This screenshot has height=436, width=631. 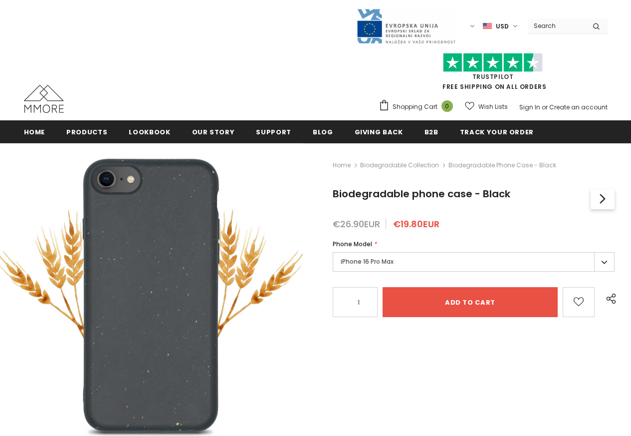 I want to click on a: Our Story, so click(x=214, y=131).